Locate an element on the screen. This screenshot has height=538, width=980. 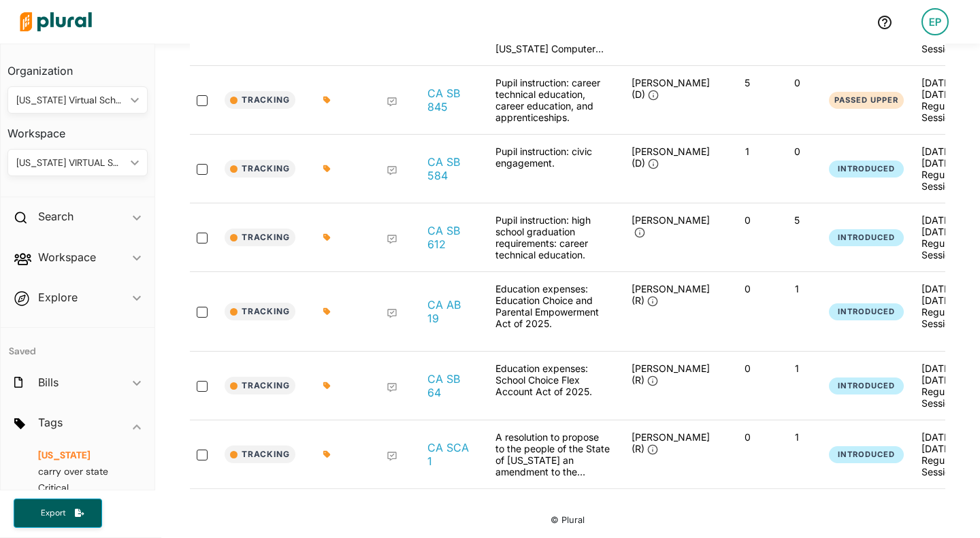
a: CA SCA 1 is located at coordinates (450, 454).